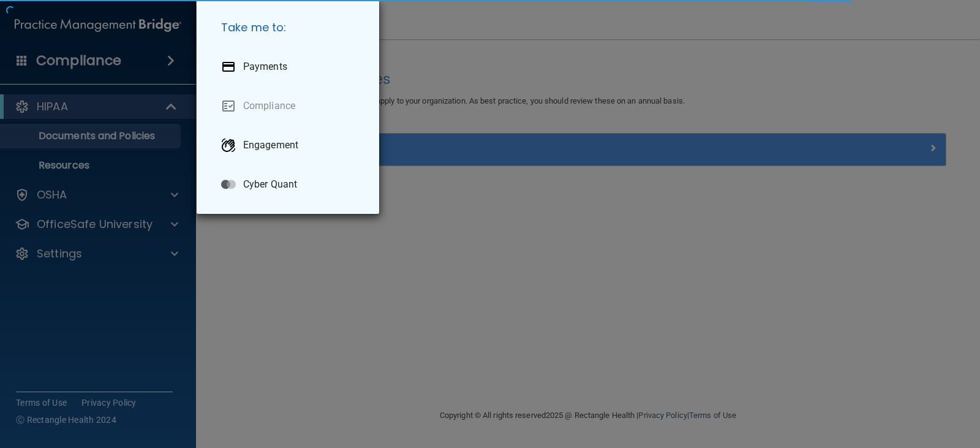 This screenshot has width=980, height=448. What do you see at coordinates (265, 67) in the screenshot?
I see `p: Payments` at bounding box center [265, 67].